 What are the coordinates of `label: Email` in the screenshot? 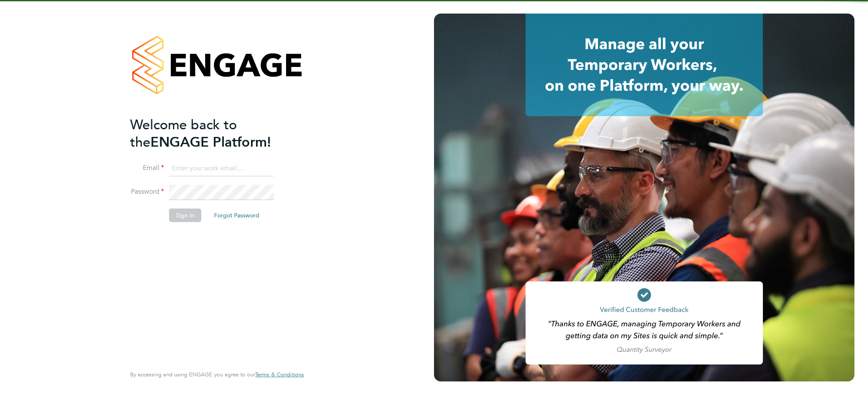 It's located at (147, 168).